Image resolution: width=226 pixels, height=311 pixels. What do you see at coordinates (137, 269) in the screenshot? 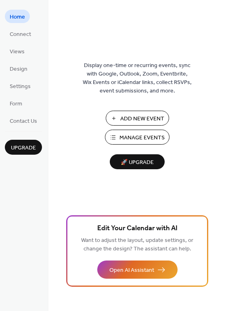
I see `button: Open AI Assistant` at bounding box center [137, 269].